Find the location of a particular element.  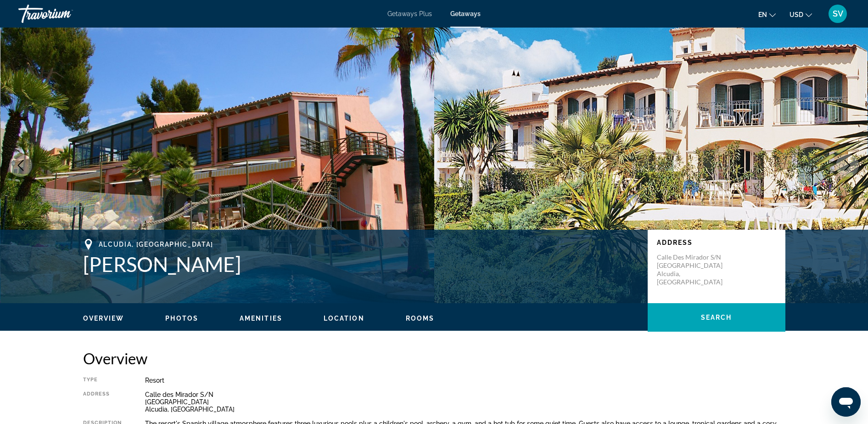

button: Change language is located at coordinates (767, 14).